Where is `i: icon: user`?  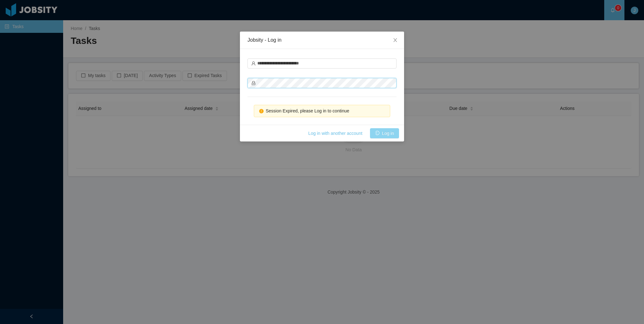 i: icon: user is located at coordinates (254, 63).